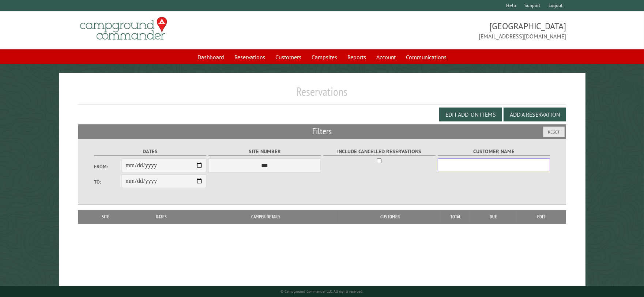 This screenshot has height=297, width=644. What do you see at coordinates (322, 131) in the screenshot?
I see `h2: Filters` at bounding box center [322, 131].